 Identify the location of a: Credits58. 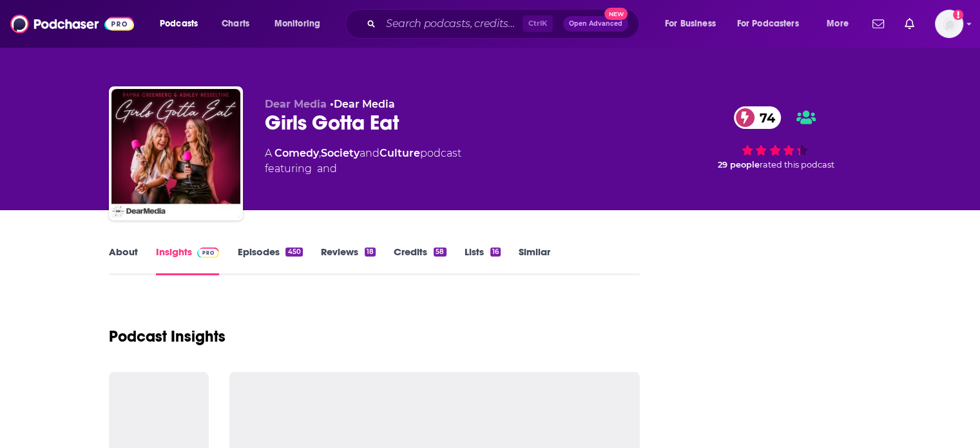
(419, 260).